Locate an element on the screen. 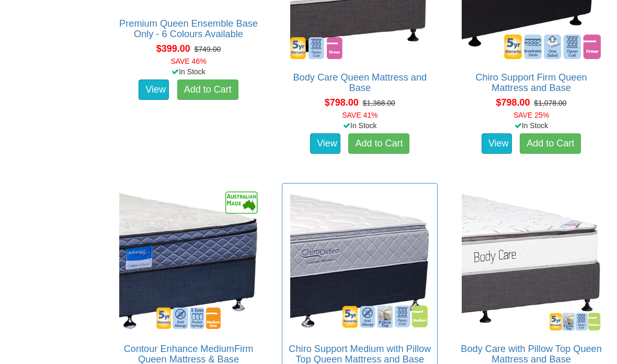  del: $749.00 is located at coordinates (208, 49).